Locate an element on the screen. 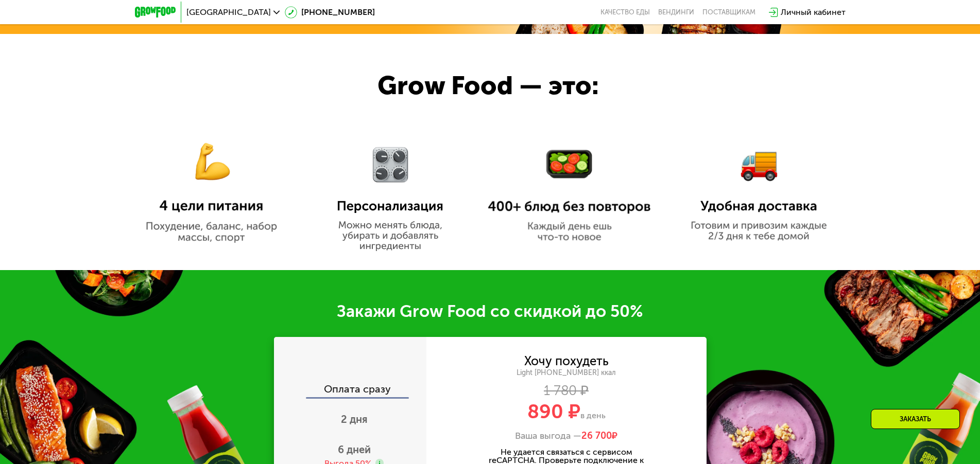 The image size is (980, 464). span: 26 700 is located at coordinates (596, 436).